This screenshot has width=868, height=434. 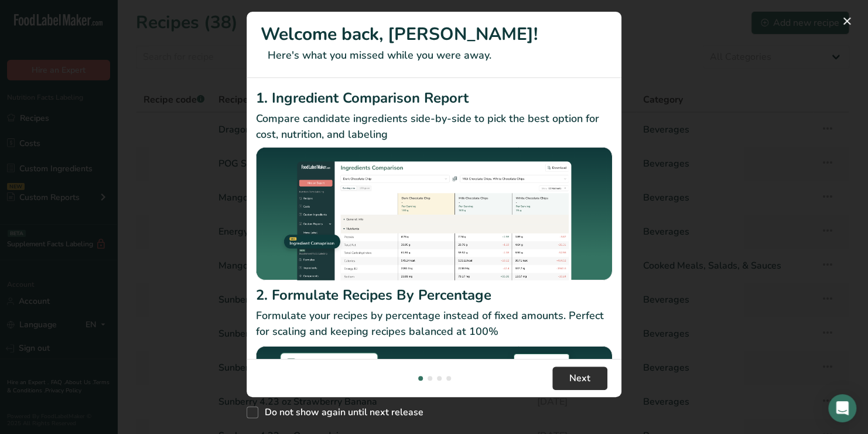 I want to click on img: Ingredient Comparison Report, so click(x=434, y=213).